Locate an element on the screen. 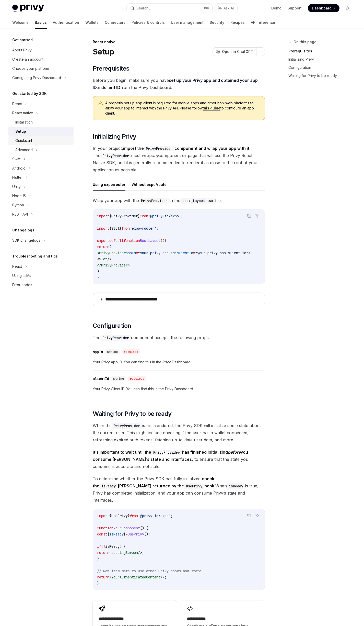 The height and width of the screenshot is (626, 364). button: Ask AI is located at coordinates (226, 8).